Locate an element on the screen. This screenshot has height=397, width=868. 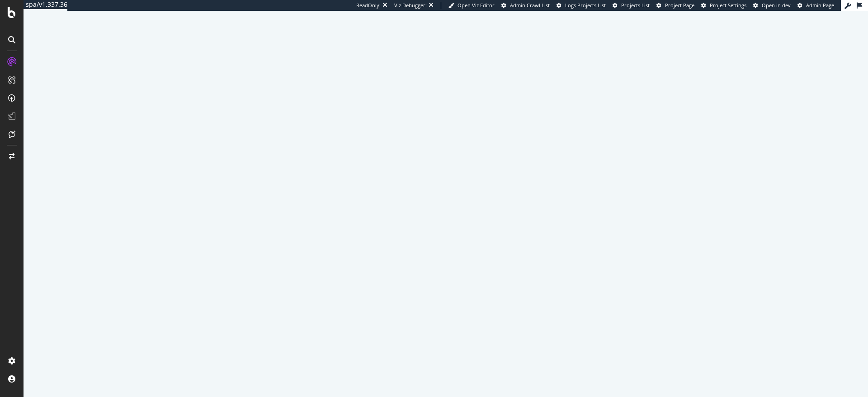
a: Projects List is located at coordinates (631, 5).